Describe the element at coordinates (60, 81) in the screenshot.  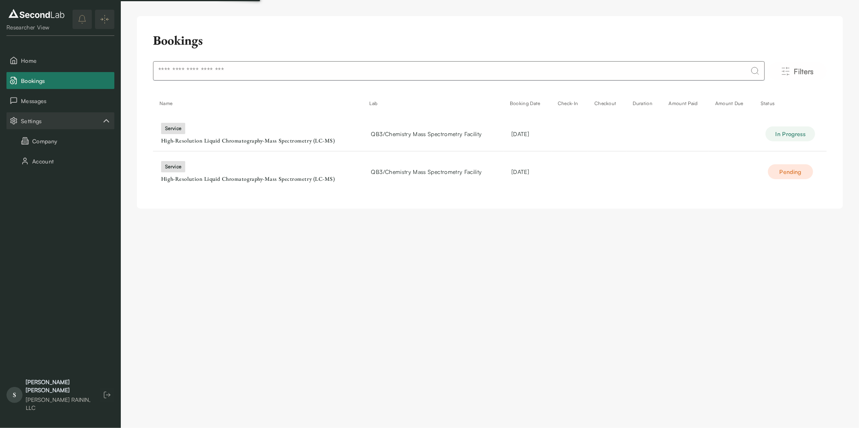
I see `a: Bookings` at that location.